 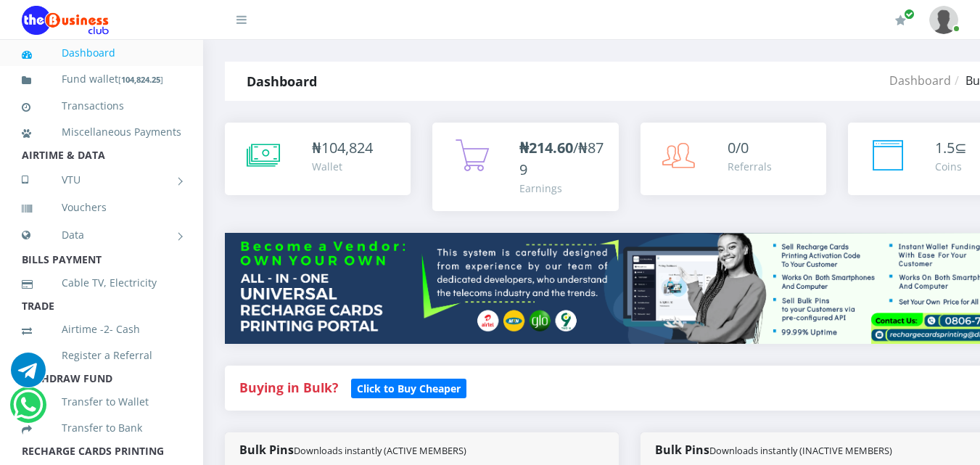 I want to click on a: Transfer to Wallet, so click(x=101, y=402).